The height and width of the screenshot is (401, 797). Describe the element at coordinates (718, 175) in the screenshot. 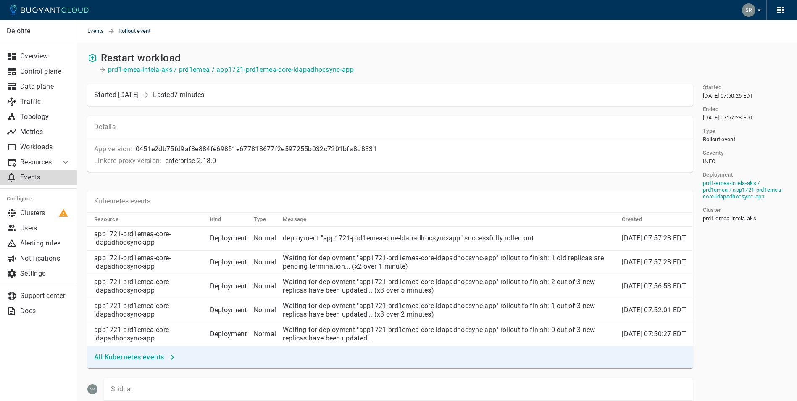

I see `h5: Deployment` at that location.